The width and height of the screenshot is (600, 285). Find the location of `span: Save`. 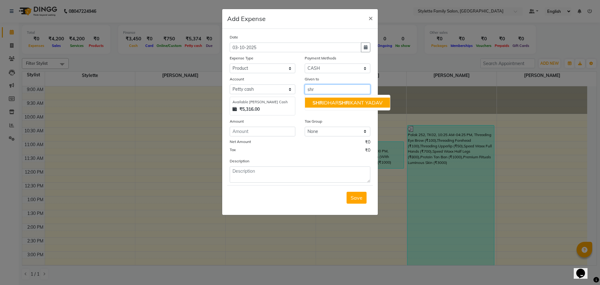

span: Save is located at coordinates (357, 198).